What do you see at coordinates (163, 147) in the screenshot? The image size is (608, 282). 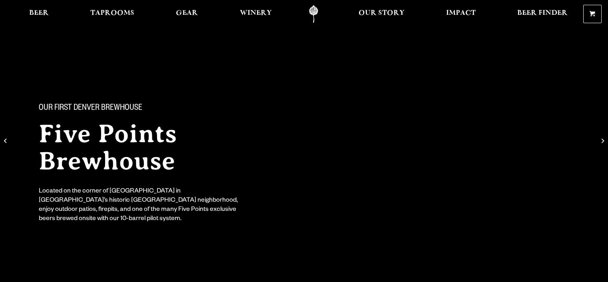 I see `h2: Five Points Brewhouse` at bounding box center [163, 147].